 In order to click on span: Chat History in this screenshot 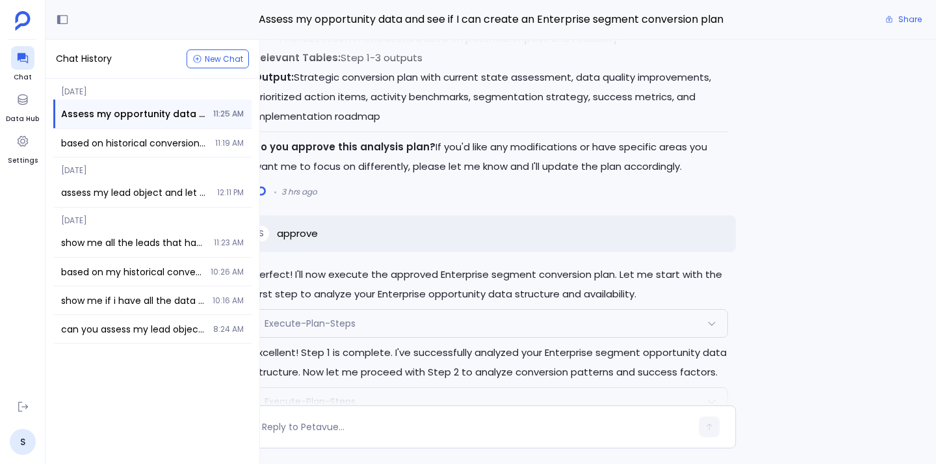, I will do `click(84, 59)`.